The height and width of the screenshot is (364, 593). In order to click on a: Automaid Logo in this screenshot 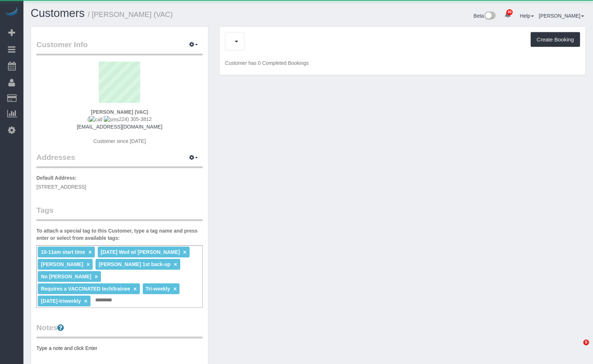, I will do `click(11, 12)`.